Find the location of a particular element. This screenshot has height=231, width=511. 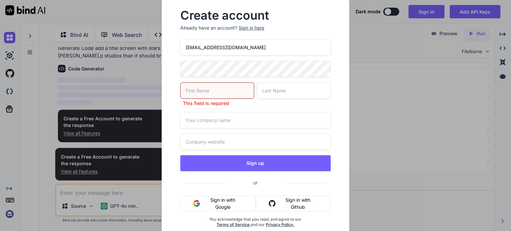

input: Company website is located at coordinates (255, 142).